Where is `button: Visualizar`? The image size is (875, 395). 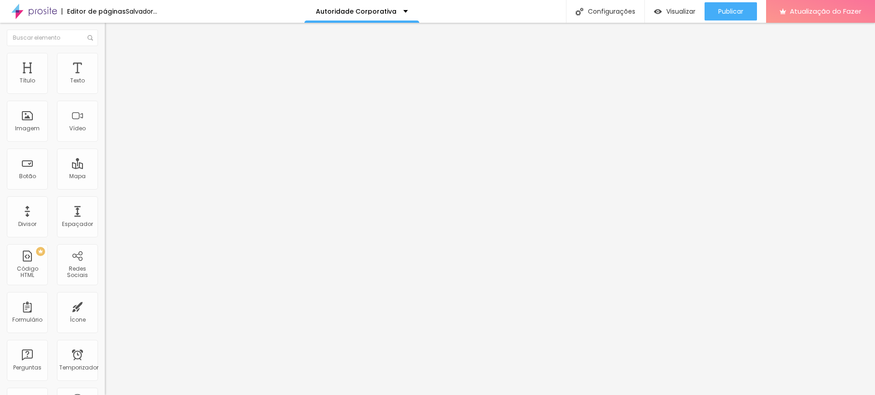 button: Visualizar is located at coordinates (675, 11).